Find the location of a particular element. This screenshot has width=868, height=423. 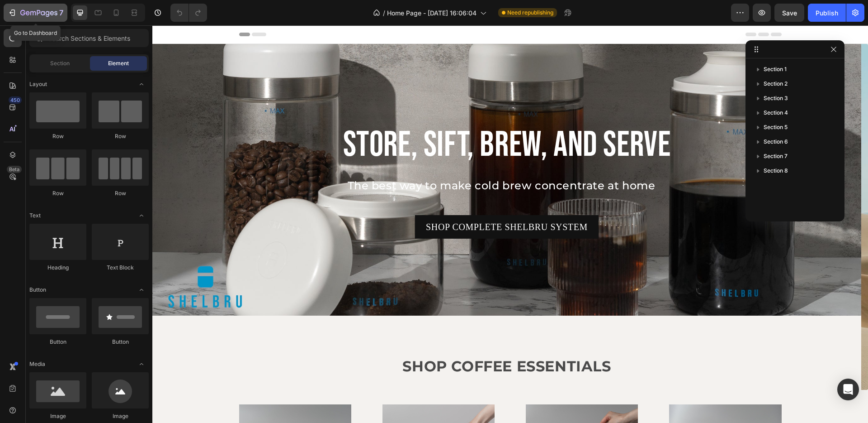

p: SHOP COMPLETE SHELBRU SYSTEM is located at coordinates (355, 201).